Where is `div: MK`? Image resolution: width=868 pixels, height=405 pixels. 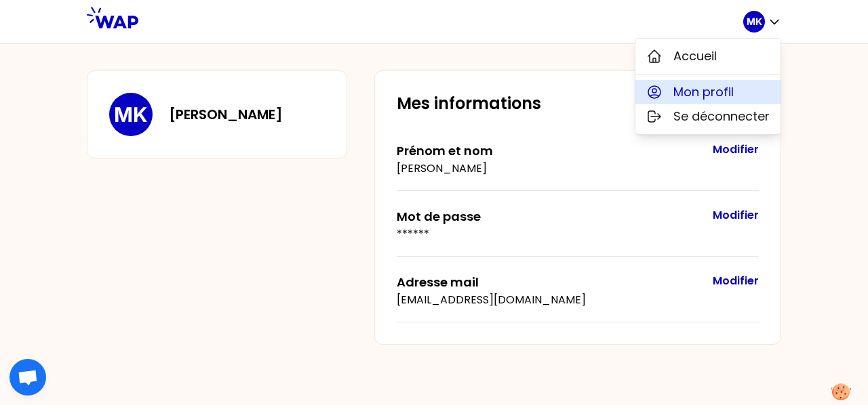 div: MK is located at coordinates (708, 86).